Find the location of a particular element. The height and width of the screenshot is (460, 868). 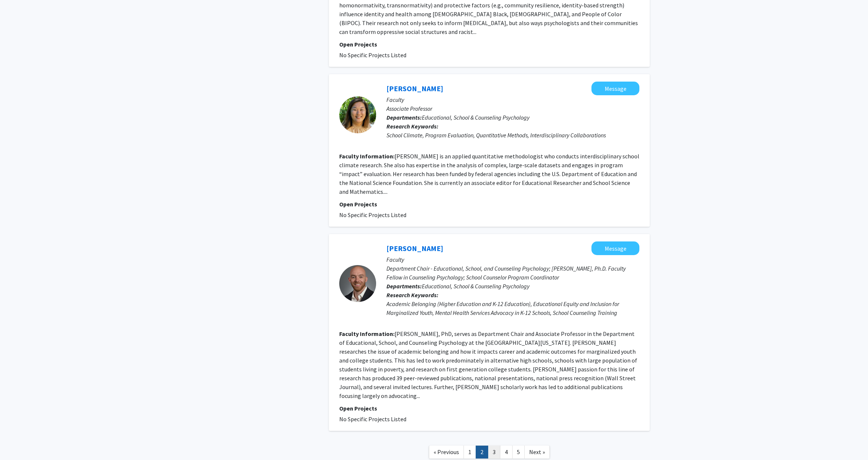

span: Next » is located at coordinates (537, 451).